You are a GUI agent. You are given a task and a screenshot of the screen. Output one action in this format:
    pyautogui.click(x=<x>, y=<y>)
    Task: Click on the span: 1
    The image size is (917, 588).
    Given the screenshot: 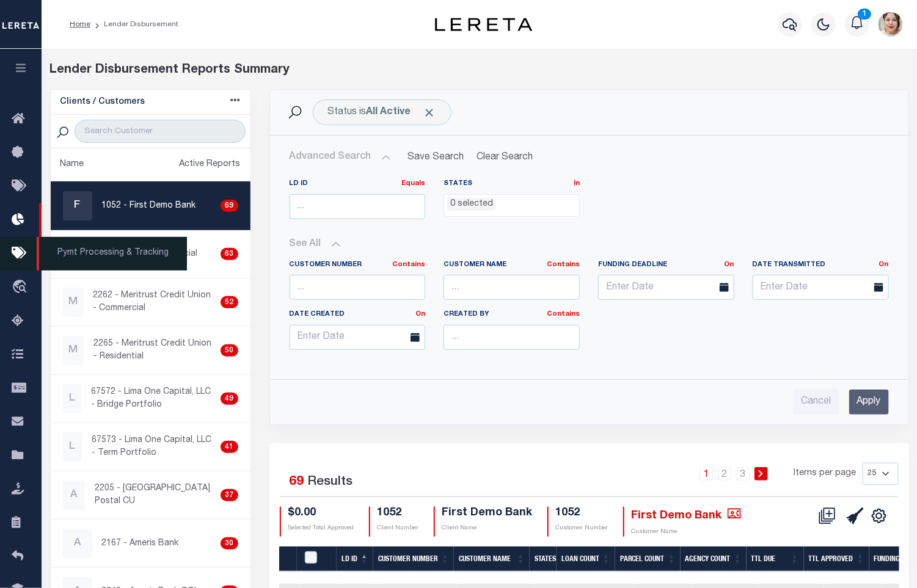 What is the action you would take?
    pyautogui.click(x=864, y=14)
    